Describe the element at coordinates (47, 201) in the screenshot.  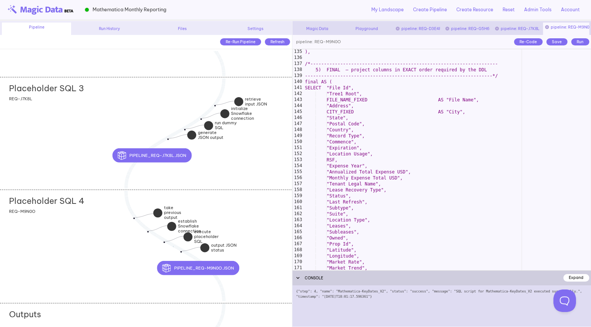
I see `h2: Placeholder SQL 4` at that location.